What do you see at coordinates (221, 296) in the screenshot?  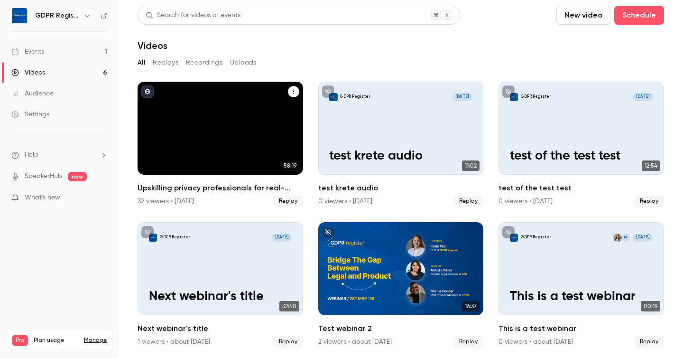 I see `p: Next webinar's title` at bounding box center [221, 296].